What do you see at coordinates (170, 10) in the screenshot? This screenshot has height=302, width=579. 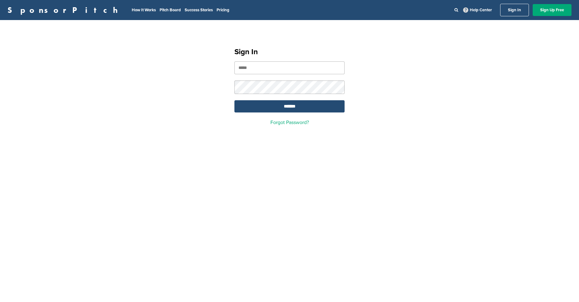 I see `a: Pitch Board` at bounding box center [170, 10].